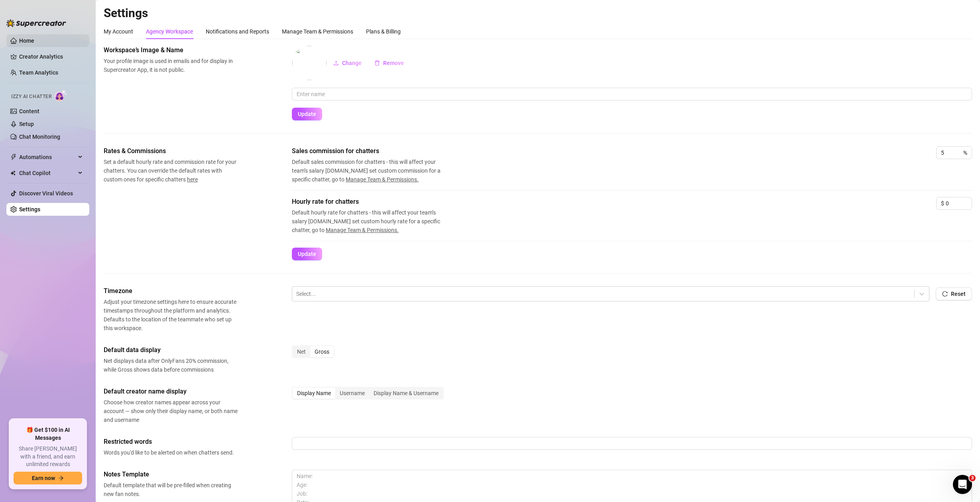 The image size is (980, 502). Describe the element at coordinates (13, 173) in the screenshot. I see `img: Chat Copilot` at that location.